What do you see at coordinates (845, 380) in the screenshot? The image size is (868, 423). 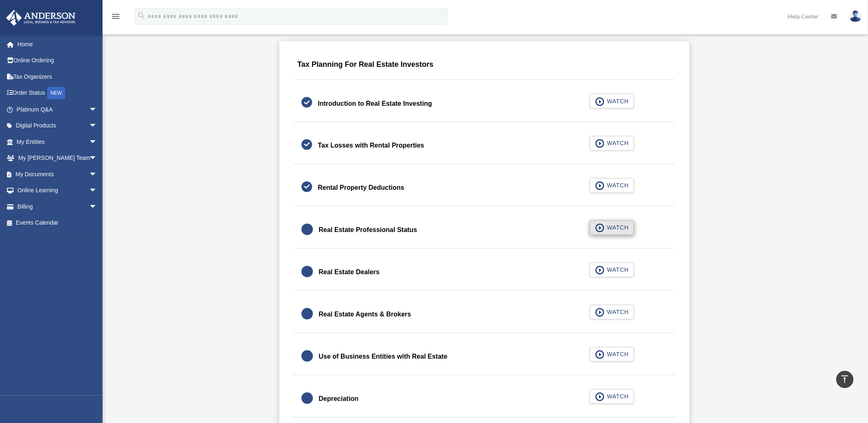 I see `i: vertical_align_top` at bounding box center [845, 380].